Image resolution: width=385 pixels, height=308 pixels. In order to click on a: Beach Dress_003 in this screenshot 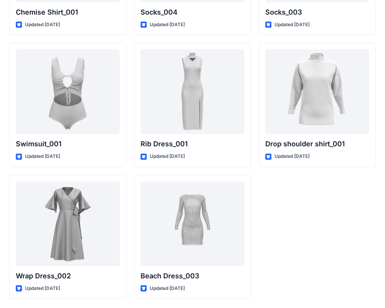, I will do `click(193, 224)`.